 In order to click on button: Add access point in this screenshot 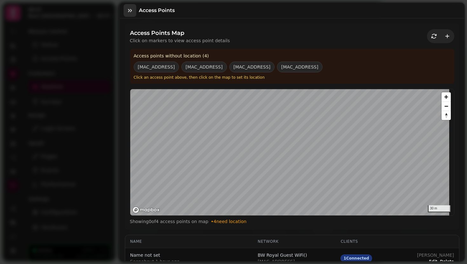, I will do `click(447, 36)`.